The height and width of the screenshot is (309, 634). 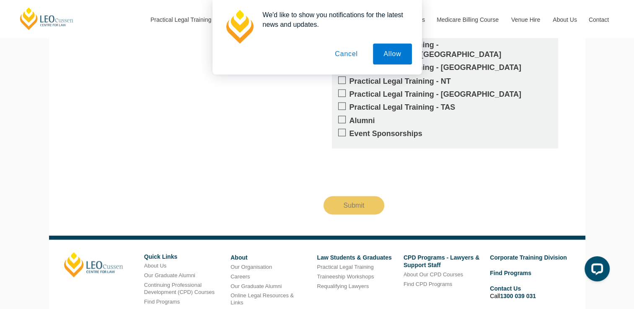 What do you see at coordinates (184, 257) in the screenshot?
I see `h6: Quick Links` at bounding box center [184, 257].